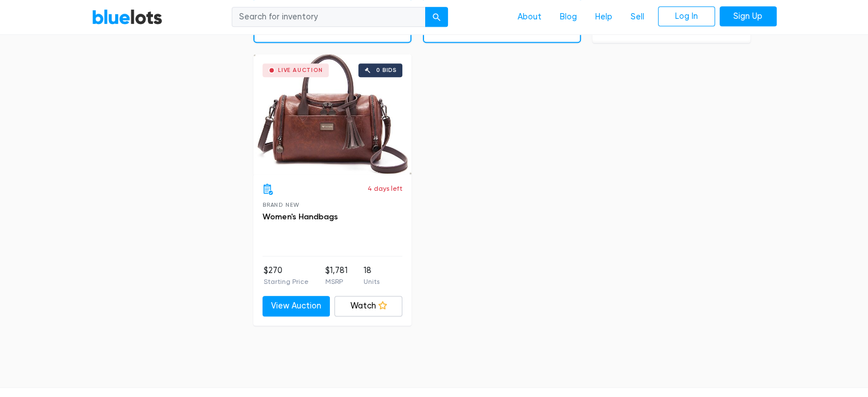 The width and height of the screenshot is (868, 397). I want to click on span: Brand New, so click(281, 204).